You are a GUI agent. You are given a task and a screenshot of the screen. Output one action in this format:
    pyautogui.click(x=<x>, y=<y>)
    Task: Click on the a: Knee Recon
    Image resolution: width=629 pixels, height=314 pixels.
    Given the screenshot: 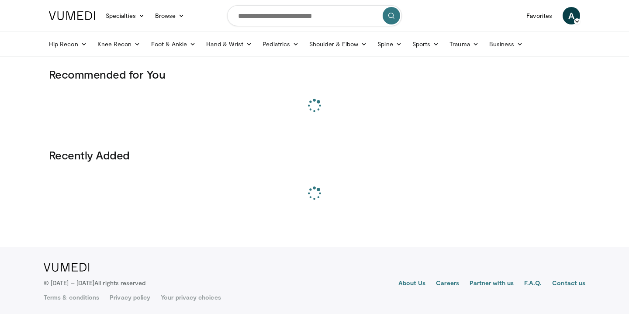 What is the action you would take?
    pyautogui.click(x=119, y=44)
    